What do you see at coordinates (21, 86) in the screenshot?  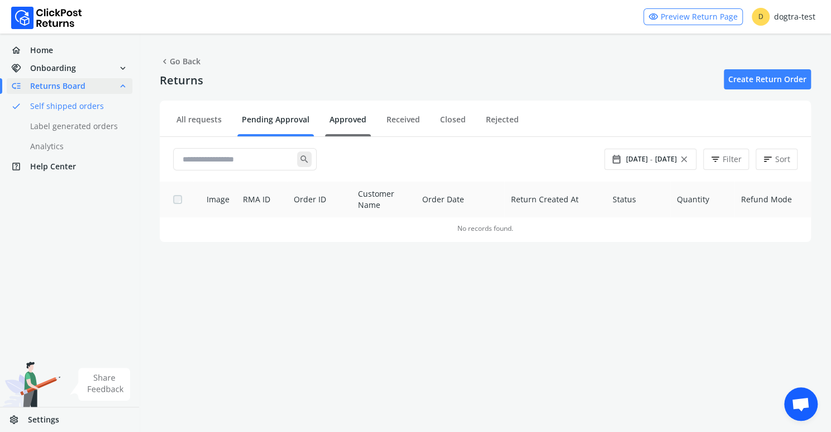 I see `span: low_priority` at bounding box center [21, 86].